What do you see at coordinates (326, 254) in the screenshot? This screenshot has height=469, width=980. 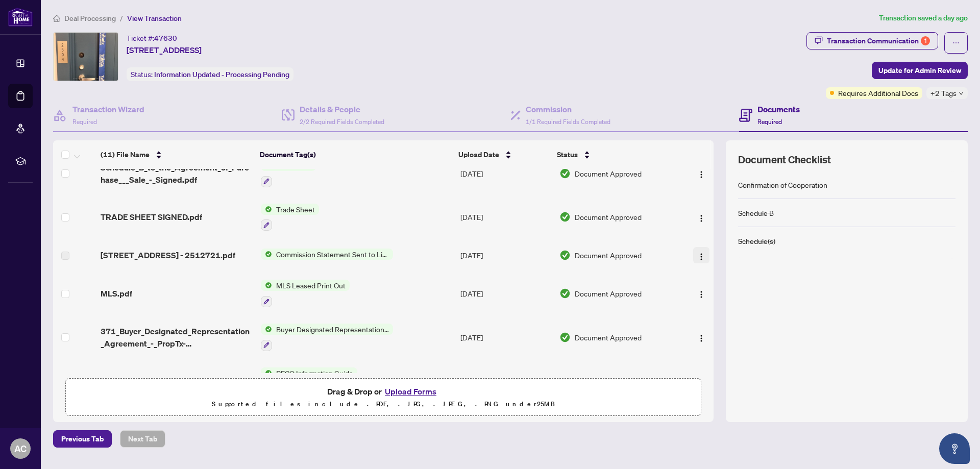 I see `button: Status IconCommission Statement Sent to Listing Brokerage` at bounding box center [326, 254].